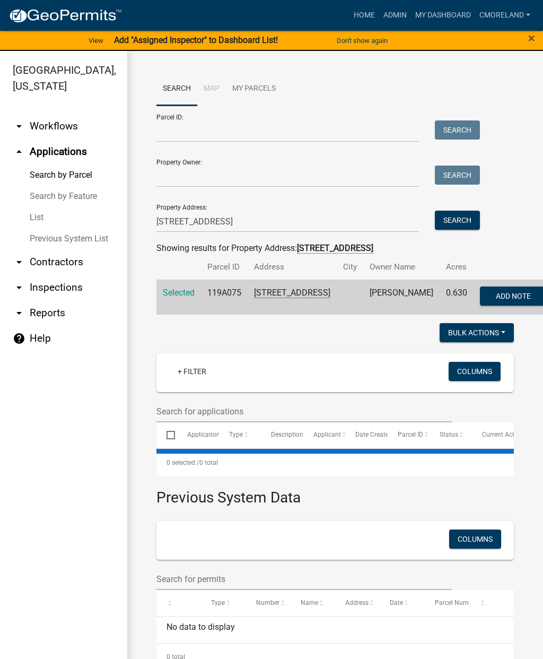 The image size is (543, 659). I want to click on h3: Previous System Data, so click(335, 492).